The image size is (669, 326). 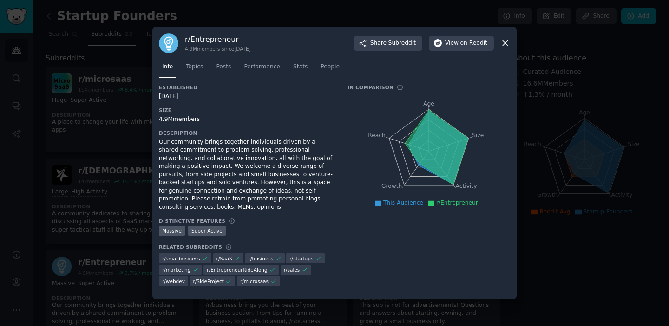 What do you see at coordinates (237, 270) in the screenshot?
I see `span: r/ EntrepreneurRideAlong` at bounding box center [237, 270].